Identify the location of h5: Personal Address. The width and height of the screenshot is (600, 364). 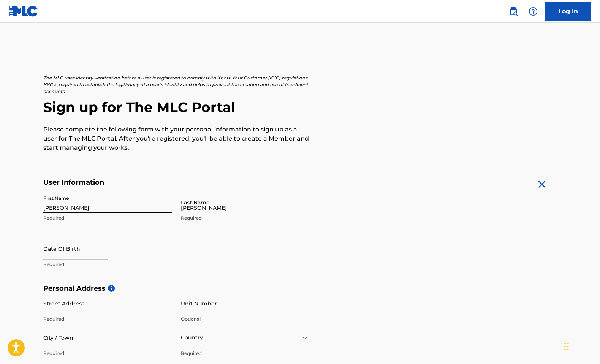
(300, 288).